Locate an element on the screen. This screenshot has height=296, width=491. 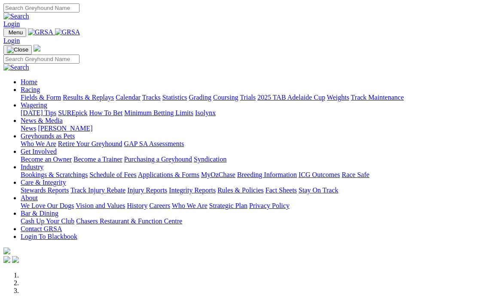
div: Wagering is located at coordinates (254, 113).